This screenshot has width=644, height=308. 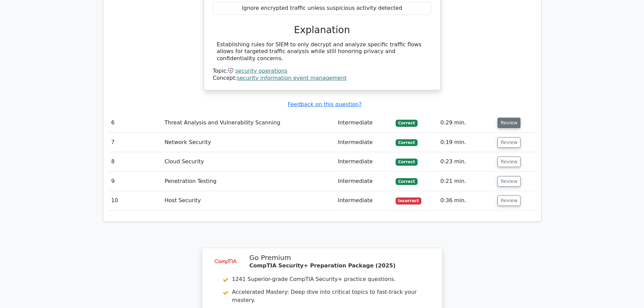 What do you see at coordinates (249, 143) in the screenshot?
I see `td: Network Security` at bounding box center [249, 143].